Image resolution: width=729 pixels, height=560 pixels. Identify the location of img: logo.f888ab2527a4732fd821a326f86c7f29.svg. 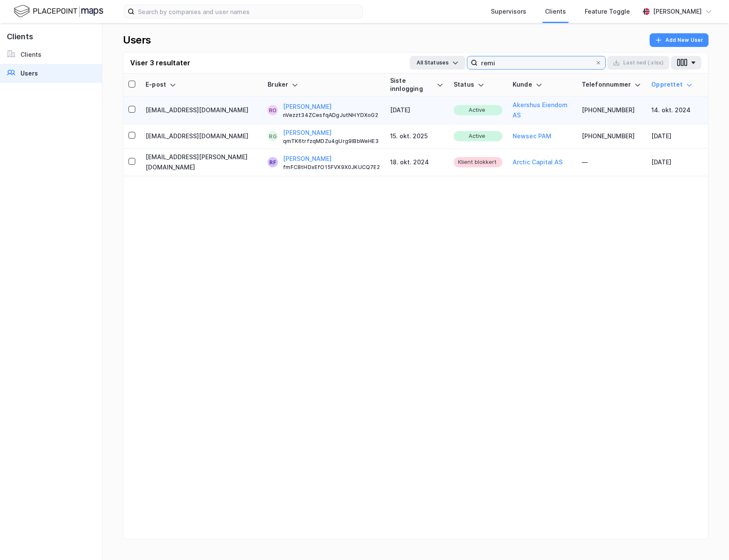
(58, 11).